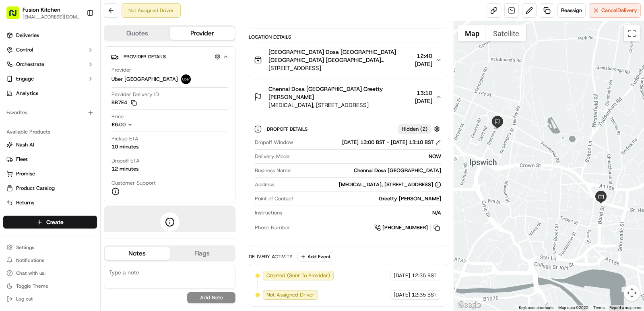 The width and height of the screenshot is (644, 311). What do you see at coordinates (73, 88) in the screenshot?
I see `div: We're available if you need us!` at bounding box center [73, 88].